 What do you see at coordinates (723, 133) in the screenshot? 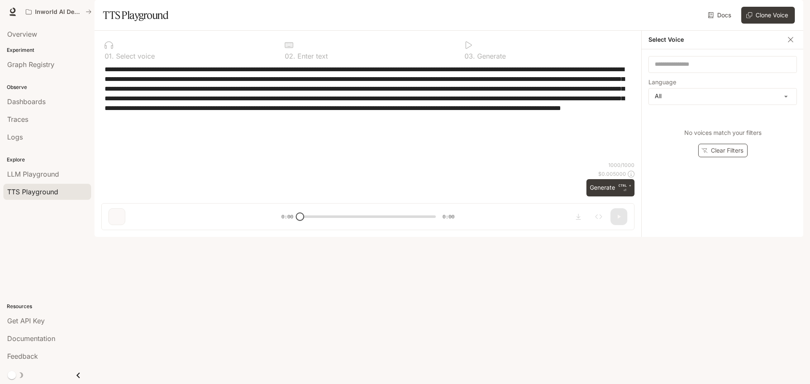
I see `p: No voices match your filters` at bounding box center [723, 133].